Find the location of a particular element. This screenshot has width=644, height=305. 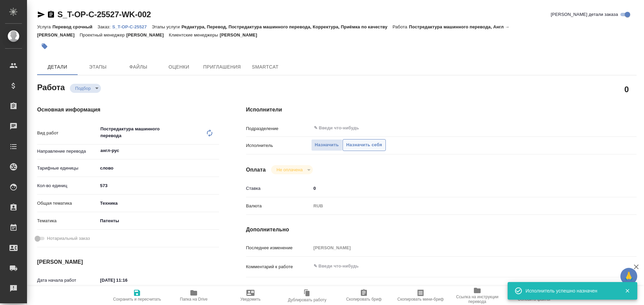

button: Назначить is located at coordinates (327, 145).